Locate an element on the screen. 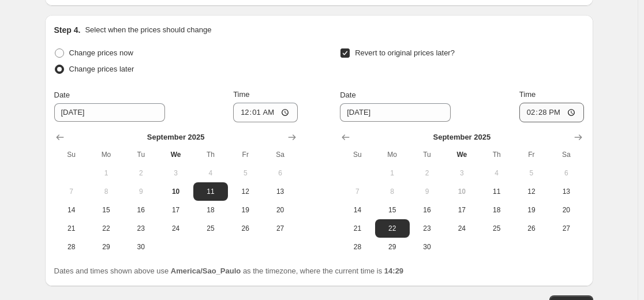 This screenshot has height=300, width=644. button: Thursday September 4 2025 is located at coordinates (211, 173).